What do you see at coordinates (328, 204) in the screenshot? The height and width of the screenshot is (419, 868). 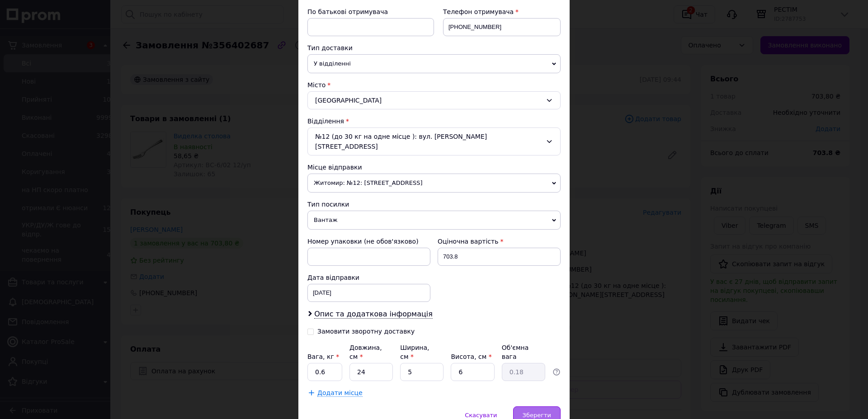 I see `span: Тип посилки` at bounding box center [328, 204].